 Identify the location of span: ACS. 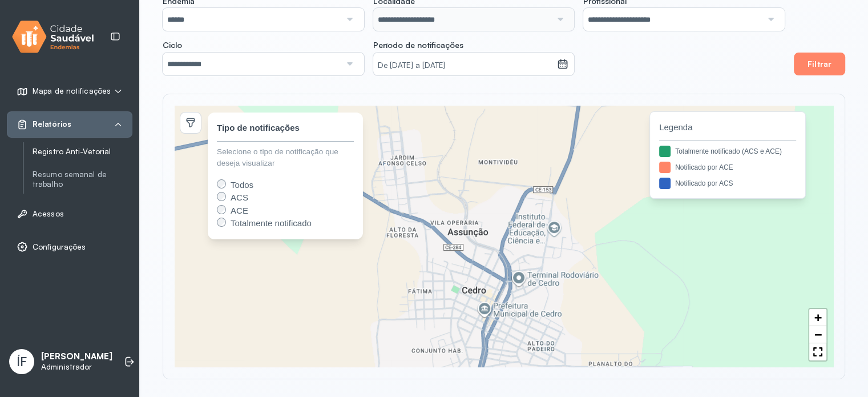
(239, 197).